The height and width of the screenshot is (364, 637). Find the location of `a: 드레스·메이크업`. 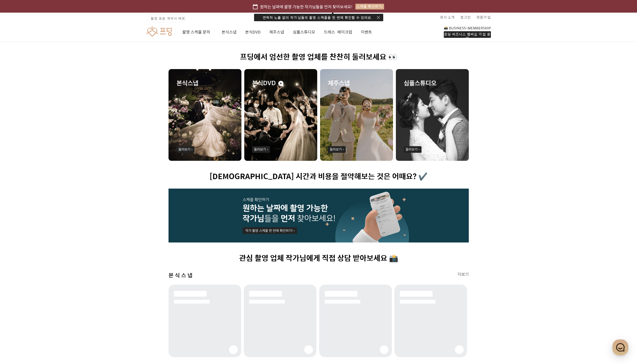

a: 드레스·메이크업 is located at coordinates (338, 32).